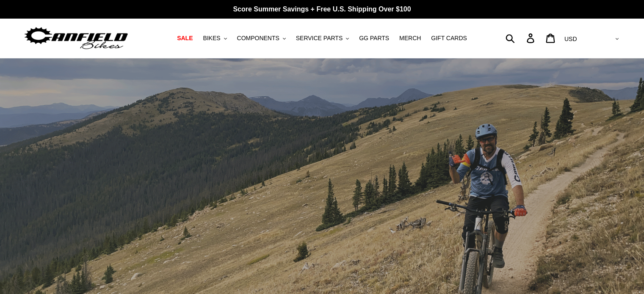  What do you see at coordinates (76, 38) in the screenshot?
I see `img: Canfield Bikes` at bounding box center [76, 38].